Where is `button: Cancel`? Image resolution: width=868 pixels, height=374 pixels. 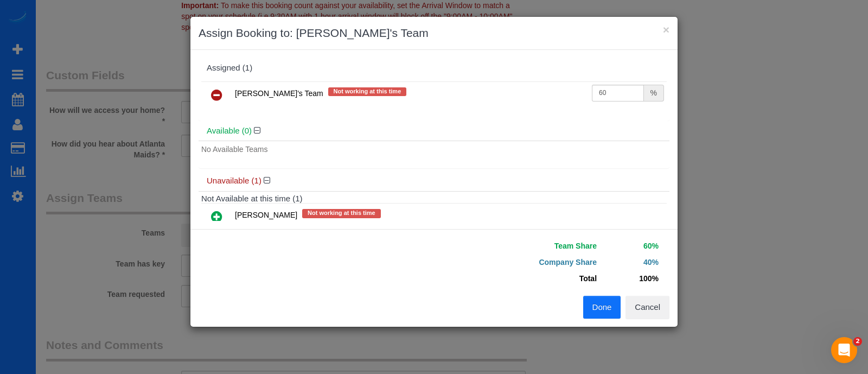 button: Cancel is located at coordinates (648, 307).